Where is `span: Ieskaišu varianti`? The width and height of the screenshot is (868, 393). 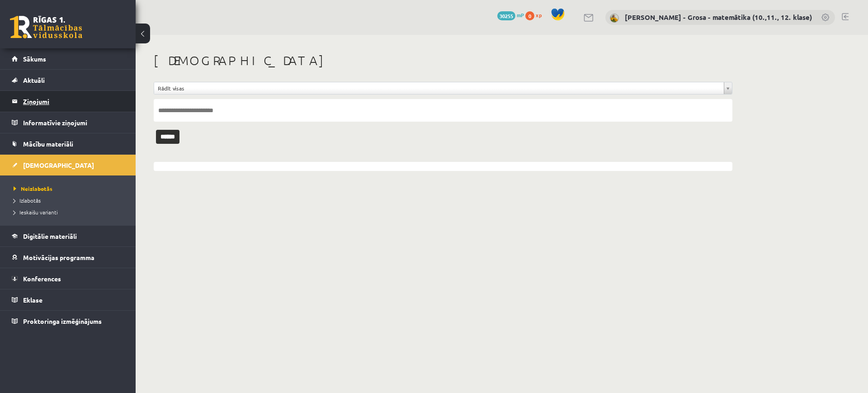 span: Ieskaišu varianti is located at coordinates (36, 212).